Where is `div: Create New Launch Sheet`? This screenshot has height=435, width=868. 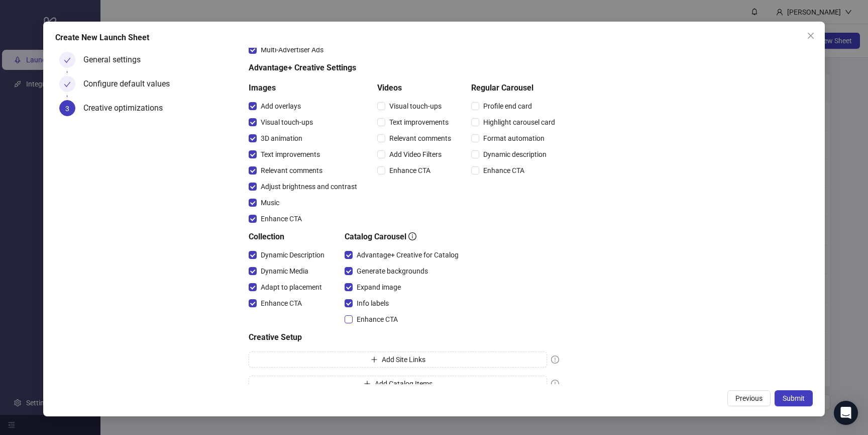 div: Create New Launch Sheet is located at coordinates (433, 38).